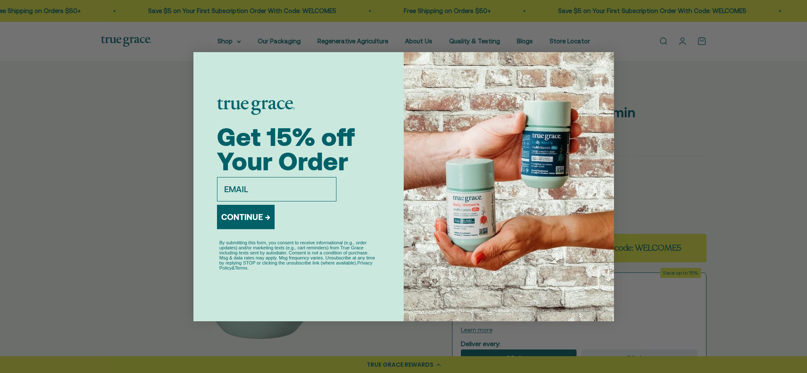 This screenshot has height=373, width=807. Describe the element at coordinates (277, 189) in the screenshot. I see `input: EMAIL` at that location.